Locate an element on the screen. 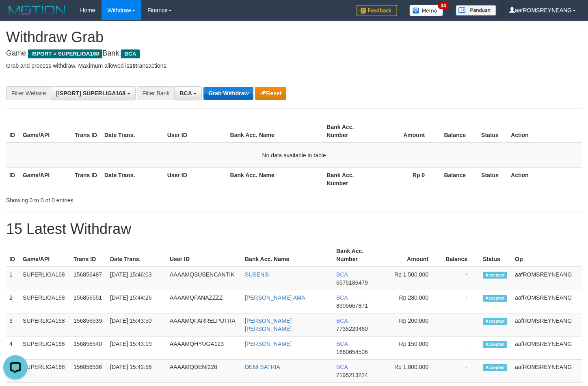 The image size is (588, 386). div: Filter Bank is located at coordinates (155, 93).